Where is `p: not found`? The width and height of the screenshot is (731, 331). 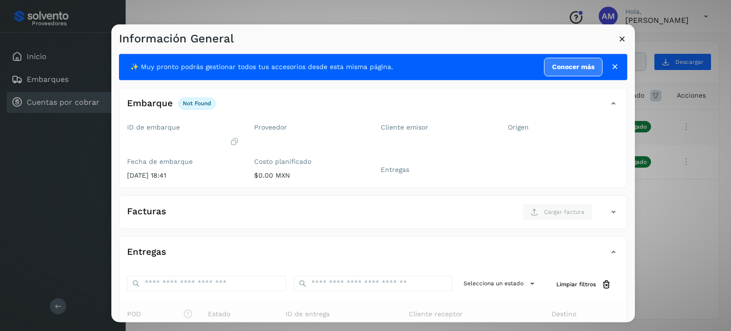 p: not found is located at coordinates (197, 104).